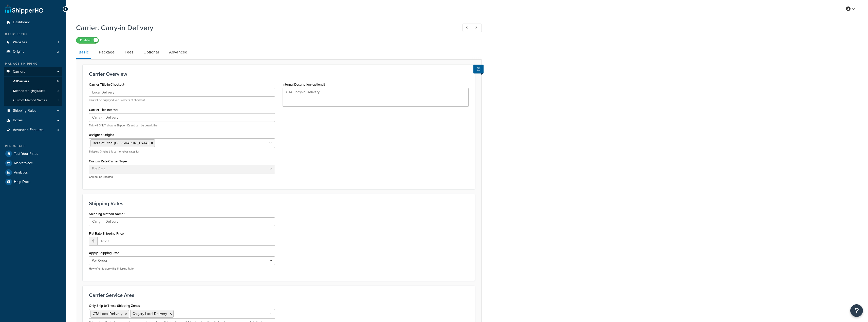 The height and width of the screenshot is (322, 868). I want to click on li: Origins, so click(33, 52).